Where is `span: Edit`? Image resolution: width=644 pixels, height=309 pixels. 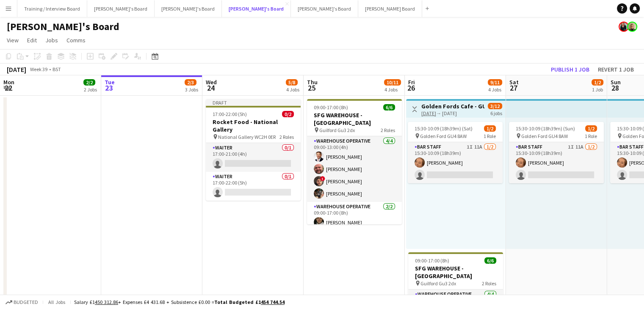
span: Edit is located at coordinates (32, 40).